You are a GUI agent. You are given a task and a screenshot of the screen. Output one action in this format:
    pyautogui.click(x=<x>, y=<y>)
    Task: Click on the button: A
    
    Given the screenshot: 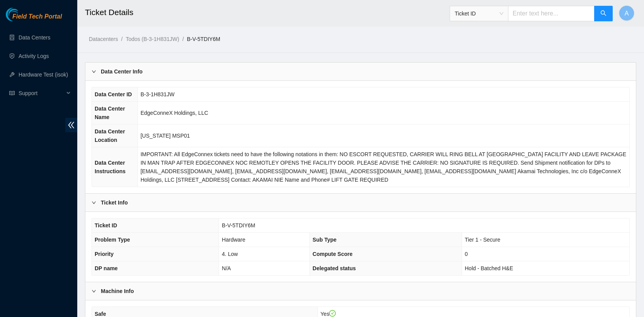 What is the action you would take?
    pyautogui.click(x=626, y=13)
    